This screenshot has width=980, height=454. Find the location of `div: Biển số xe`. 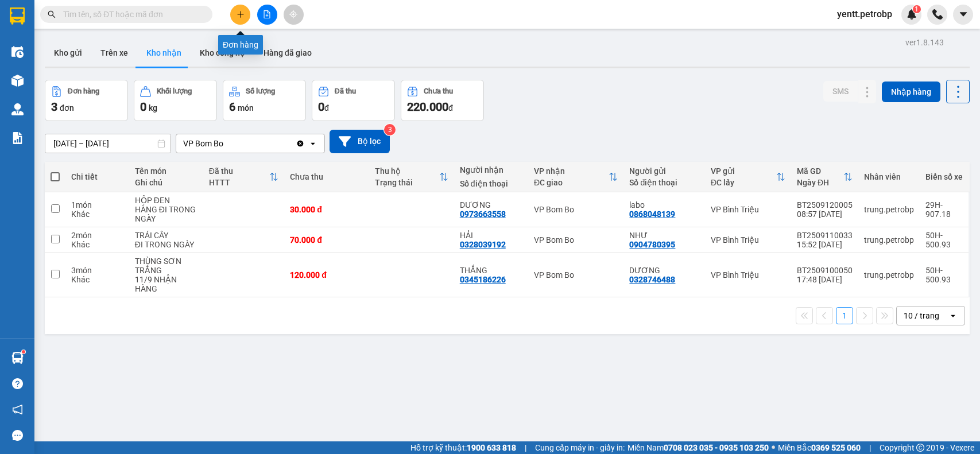

div: Biển số xe is located at coordinates (943, 177).